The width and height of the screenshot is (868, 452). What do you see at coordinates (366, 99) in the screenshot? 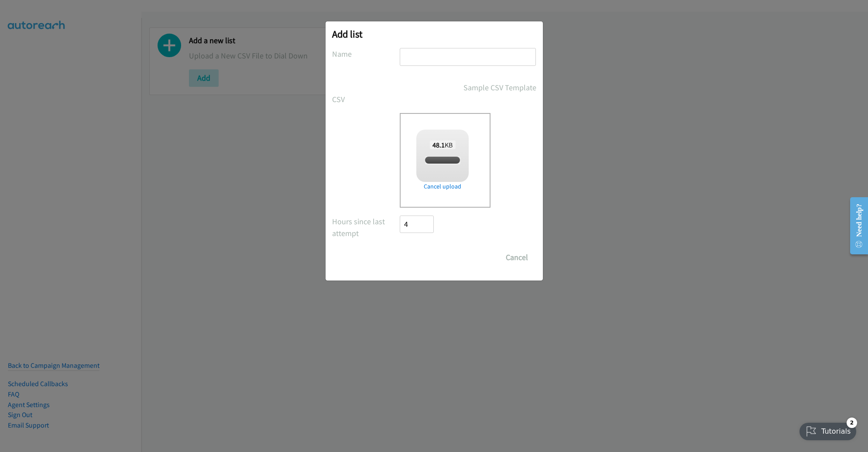
I see `label: CSV` at bounding box center [366, 99].